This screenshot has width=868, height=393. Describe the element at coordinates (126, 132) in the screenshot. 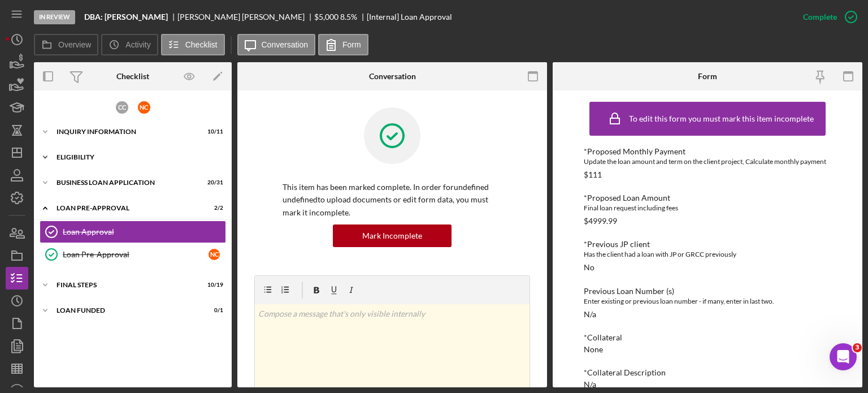

I see `div: INQUIRY INFORMATION` at that location.